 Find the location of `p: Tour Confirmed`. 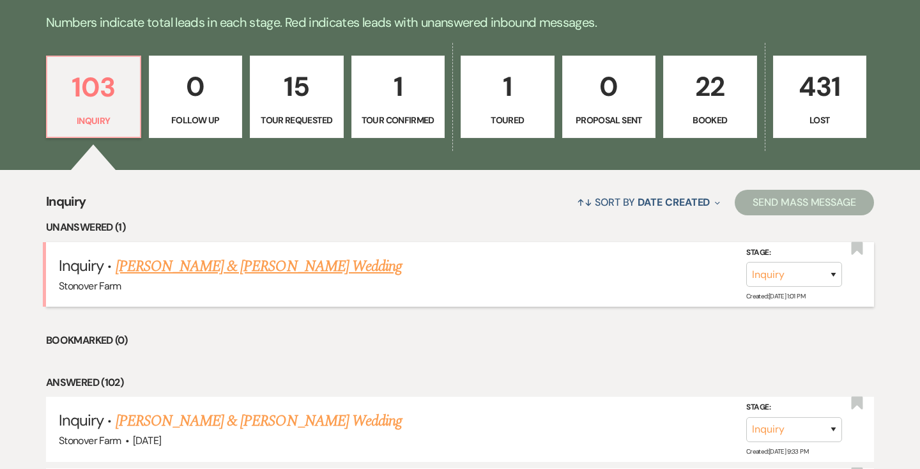

p: Tour Confirmed is located at coordinates (398, 120).